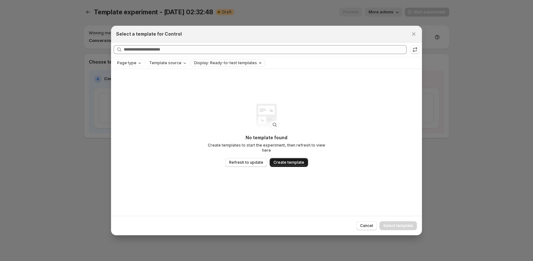 This screenshot has height=261, width=533. What do you see at coordinates (165, 63) in the screenshot?
I see `span: Template source` at bounding box center [165, 63].